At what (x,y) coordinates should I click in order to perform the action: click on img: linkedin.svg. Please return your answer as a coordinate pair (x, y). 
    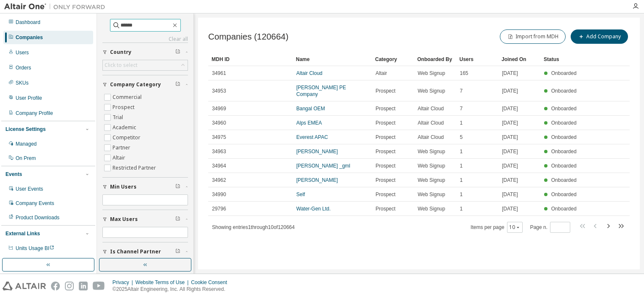
    Looking at the image, I should click on (83, 286).